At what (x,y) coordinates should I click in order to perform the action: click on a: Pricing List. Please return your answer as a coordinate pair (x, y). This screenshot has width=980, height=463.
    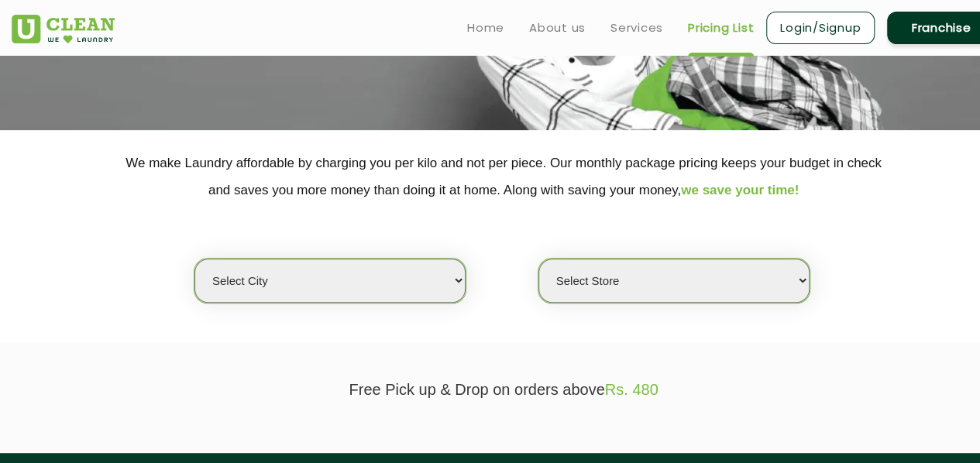
    Looking at the image, I should click on (720, 28).